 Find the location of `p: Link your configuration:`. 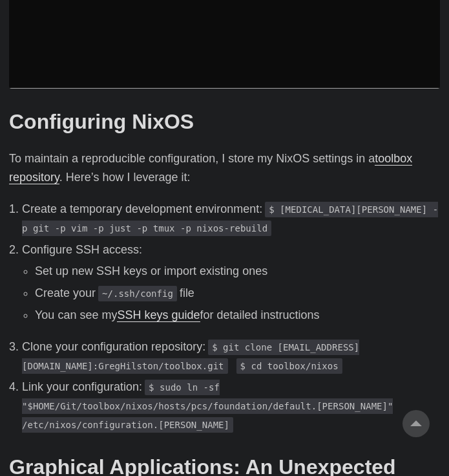

p: Link your configuration: is located at coordinates (231, 405).